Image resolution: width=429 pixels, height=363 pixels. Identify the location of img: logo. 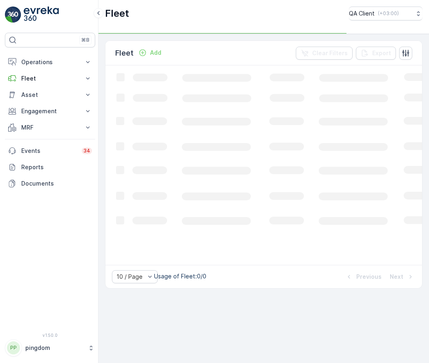
(13, 15).